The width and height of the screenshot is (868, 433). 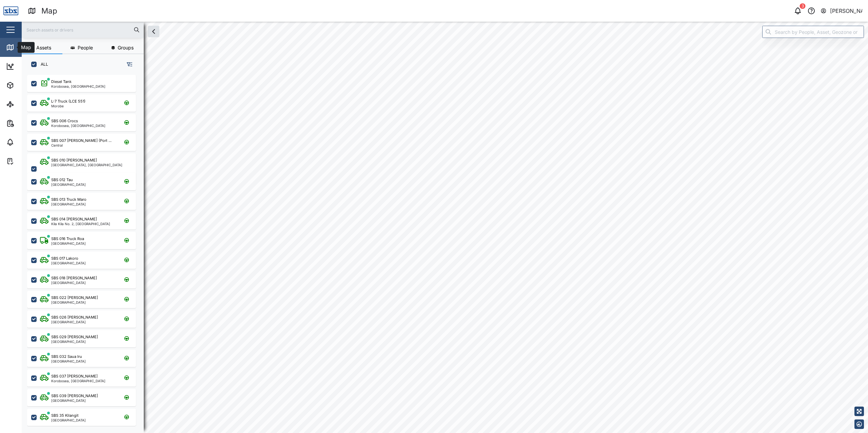 What do you see at coordinates (803, 6) in the screenshot?
I see `div: 3` at bounding box center [803, 6].